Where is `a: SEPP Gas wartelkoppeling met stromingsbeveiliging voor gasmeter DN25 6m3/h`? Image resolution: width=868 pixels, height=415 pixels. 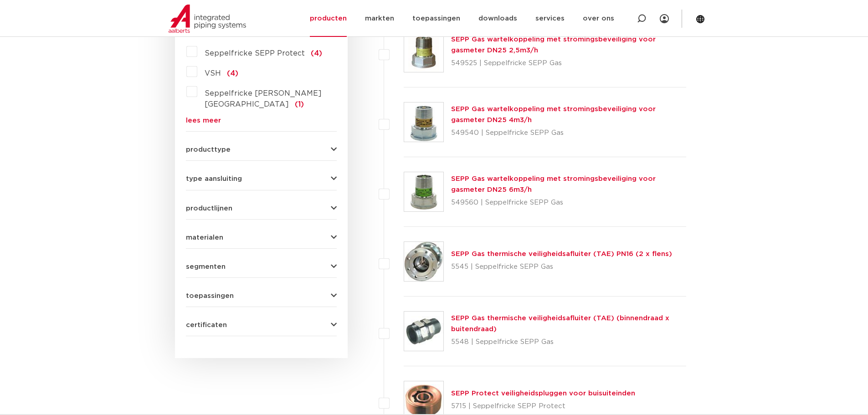 a: SEPP Gas wartelkoppeling met stromingsbeveiliging voor gasmeter DN25 6m3/h is located at coordinates (553, 184).